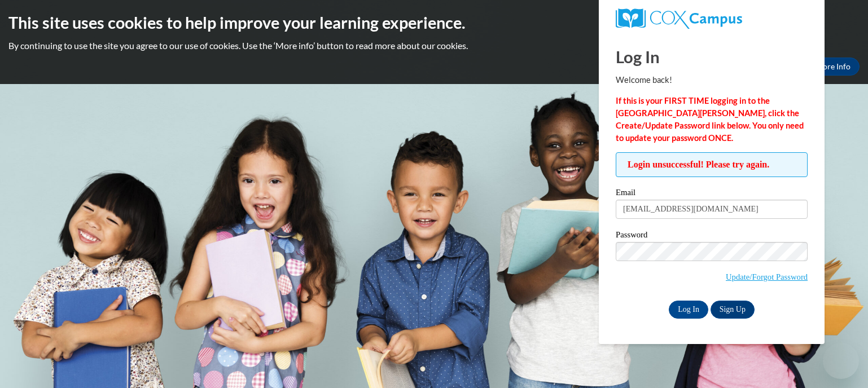 This screenshot has height=388, width=868. I want to click on a: COX Campus, so click(712, 19).